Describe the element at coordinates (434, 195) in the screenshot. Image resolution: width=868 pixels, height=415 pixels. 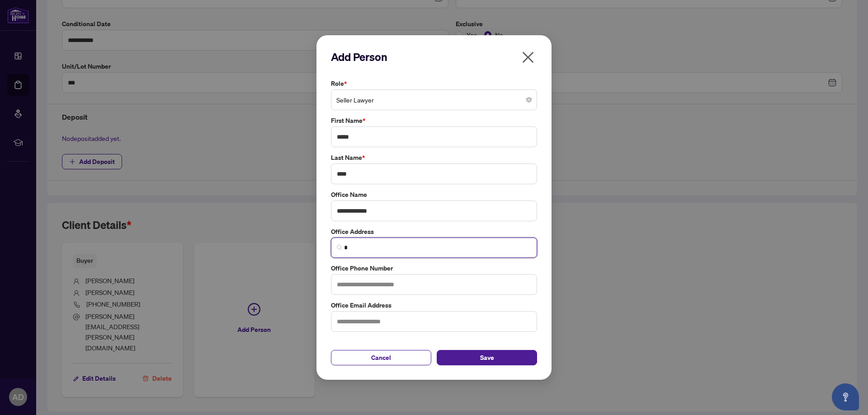
I see `label: Office Name` at that location.